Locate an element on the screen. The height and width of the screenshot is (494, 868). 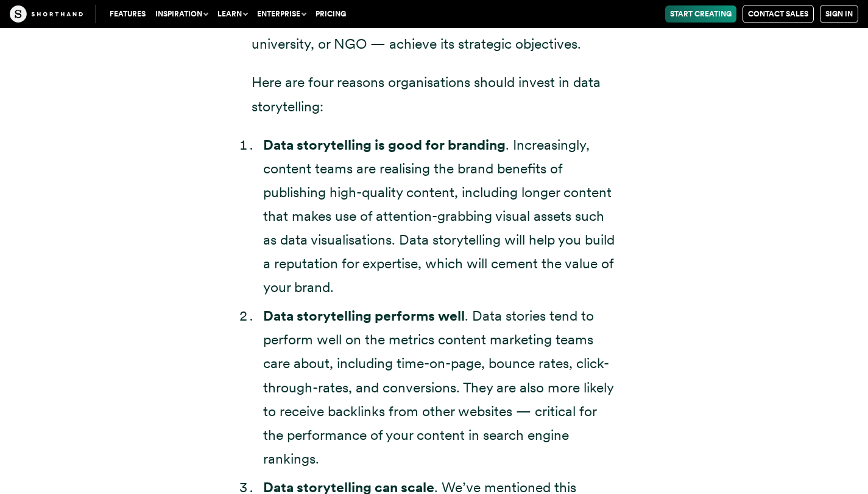
a: Features is located at coordinates (128, 14).